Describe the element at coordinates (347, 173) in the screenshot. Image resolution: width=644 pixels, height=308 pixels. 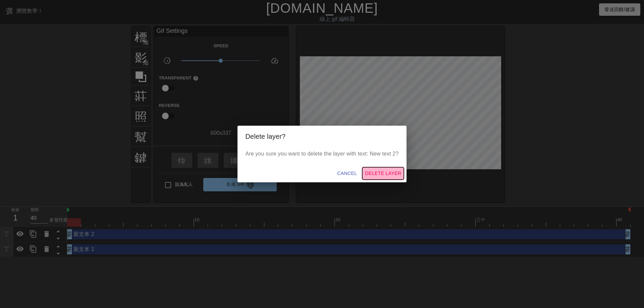
I see `span: Cancel` at that location.